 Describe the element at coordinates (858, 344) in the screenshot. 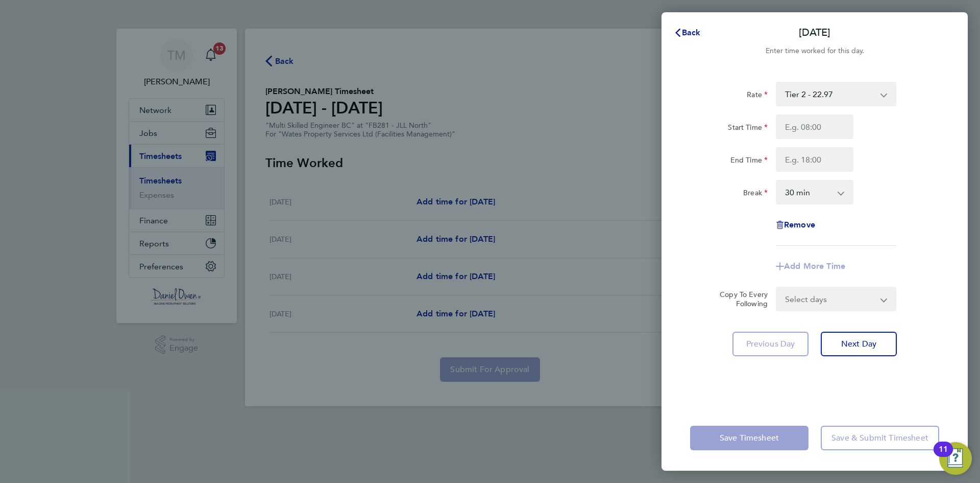

I see `span: Next Day` at that location.